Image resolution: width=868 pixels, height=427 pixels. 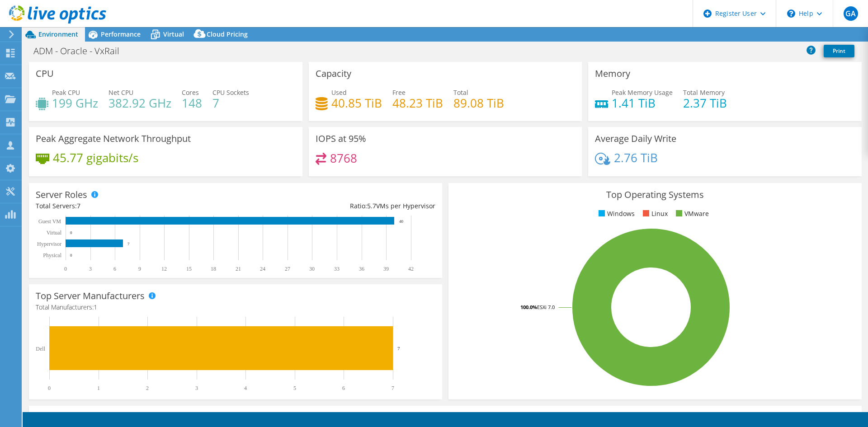 What do you see at coordinates (230, 103) in the screenshot?
I see `h4: 7` at bounding box center [230, 103].